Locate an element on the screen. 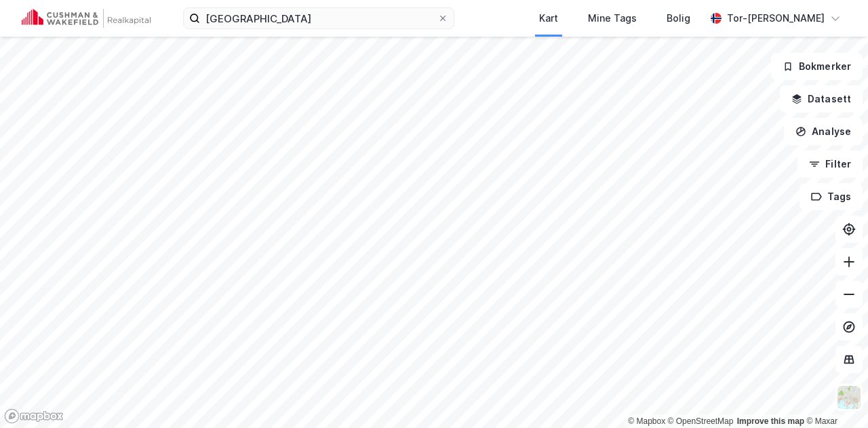 The image size is (868, 428). input: Søk på adresse, matrikkel, gårdeiere, leietakere eller personer is located at coordinates (318, 18).